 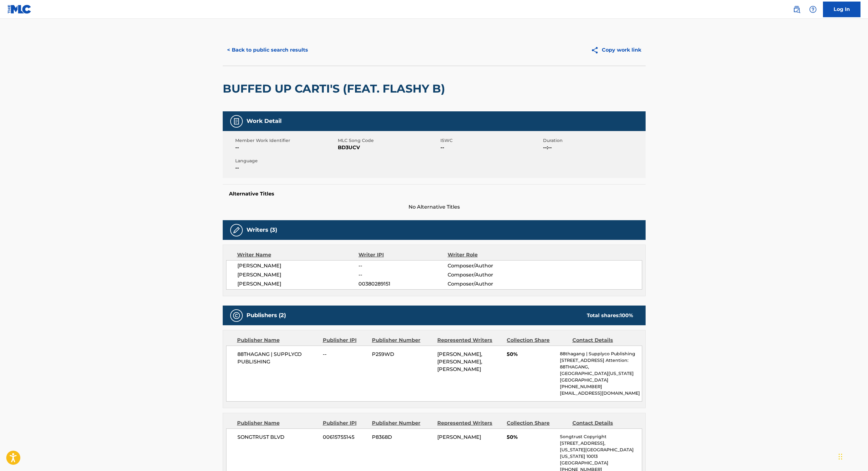 What do you see at coordinates (403, 284) in the screenshot?
I see `span: 00380289151` at bounding box center [403, 284].